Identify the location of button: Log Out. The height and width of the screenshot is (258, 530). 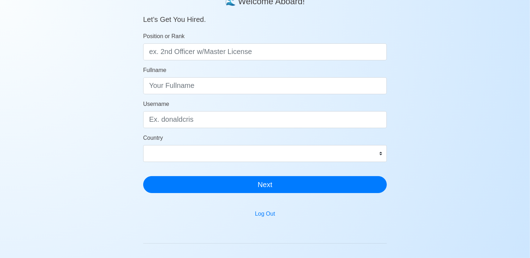
(265, 214).